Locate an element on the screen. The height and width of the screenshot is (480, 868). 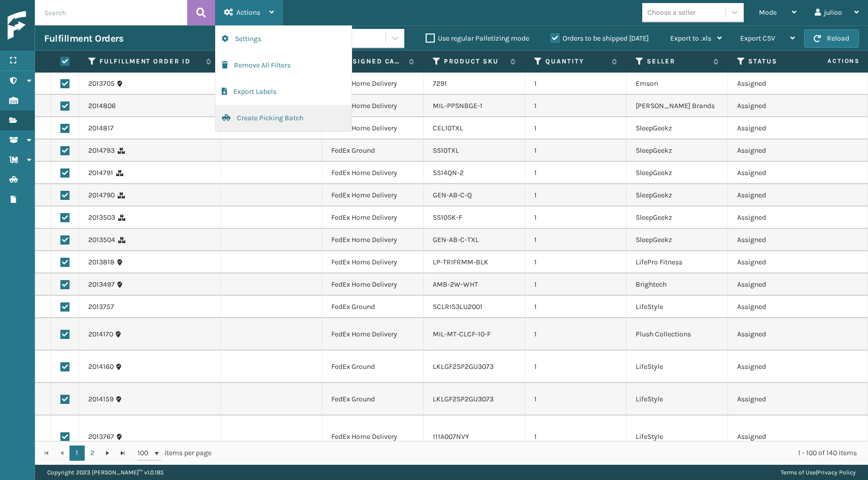
a: SCLRIS3LU2001 is located at coordinates (458, 306).